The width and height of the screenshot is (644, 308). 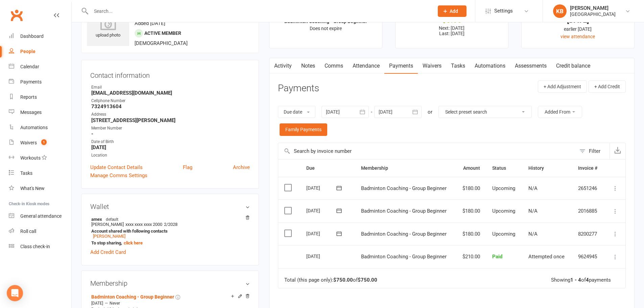 I want to click on div: Member Number, so click(x=170, y=128).